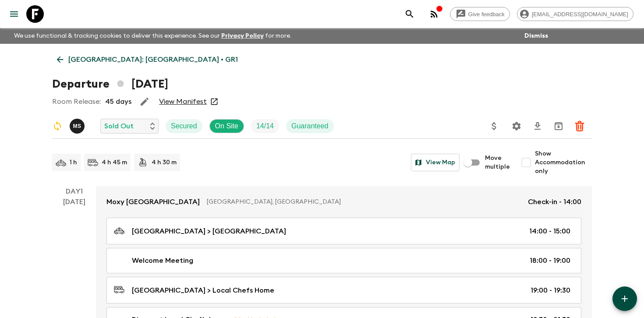  I want to click on button: Download CSV, so click(537, 126).